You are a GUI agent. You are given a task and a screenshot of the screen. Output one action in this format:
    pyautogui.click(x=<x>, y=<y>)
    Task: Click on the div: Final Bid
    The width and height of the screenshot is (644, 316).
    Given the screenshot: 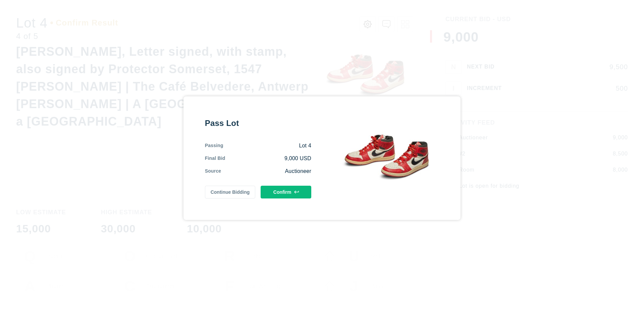 What is the action you would take?
    pyautogui.click(x=215, y=158)
    